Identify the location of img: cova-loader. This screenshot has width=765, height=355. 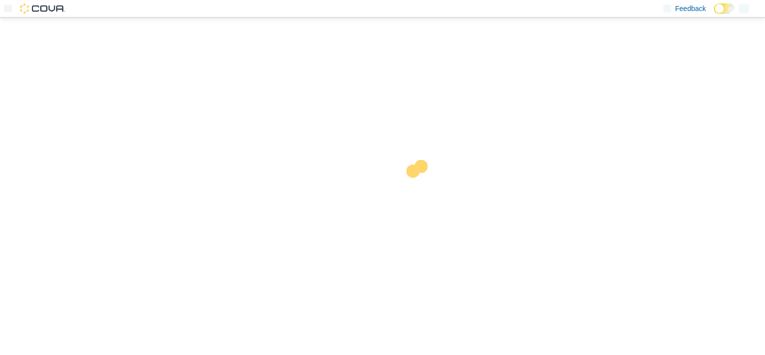
(420, 190).